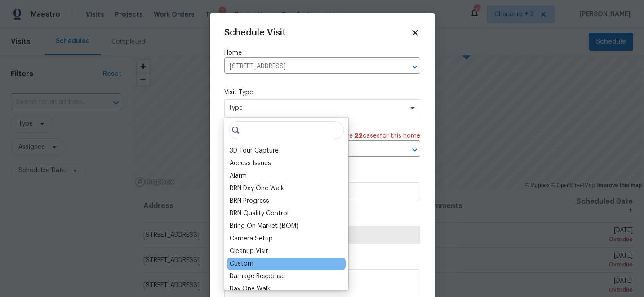  Describe the element at coordinates (256, 188) in the screenshot. I see `div: BRN Day One Walk` at that location.